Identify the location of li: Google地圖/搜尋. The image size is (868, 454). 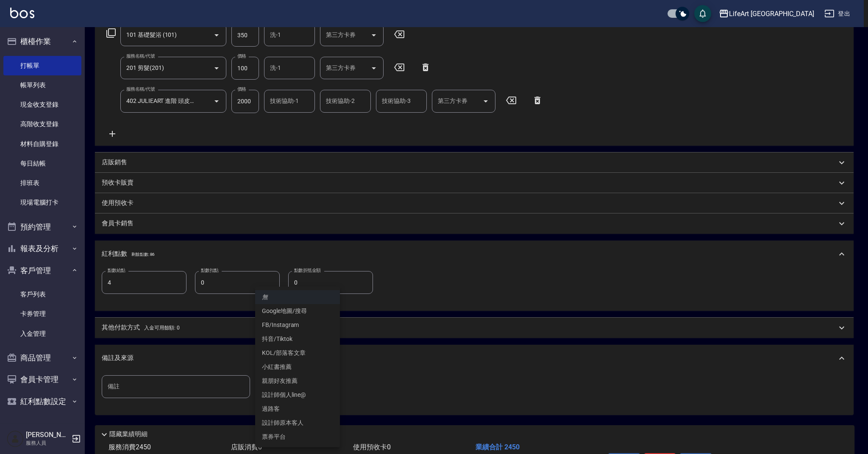
(298, 311).